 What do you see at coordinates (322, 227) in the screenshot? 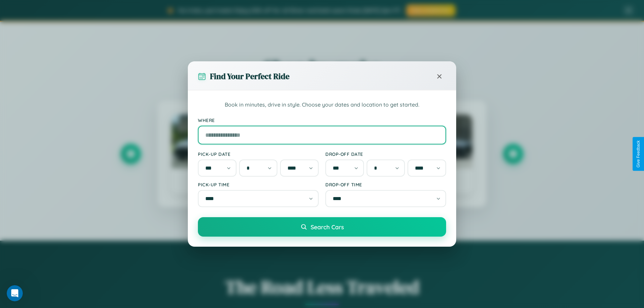
I see `button: Search Cars` at bounding box center [322, 227].